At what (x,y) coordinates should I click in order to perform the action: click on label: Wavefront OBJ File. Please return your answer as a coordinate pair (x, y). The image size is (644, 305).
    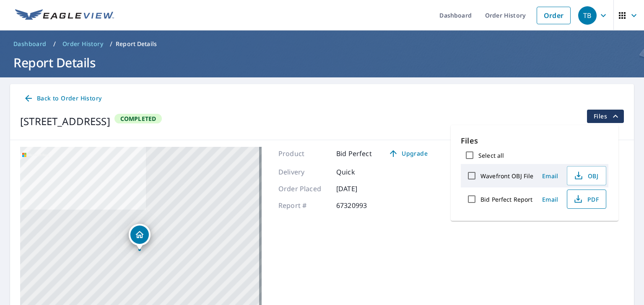
    Looking at the image, I should click on (507, 176).